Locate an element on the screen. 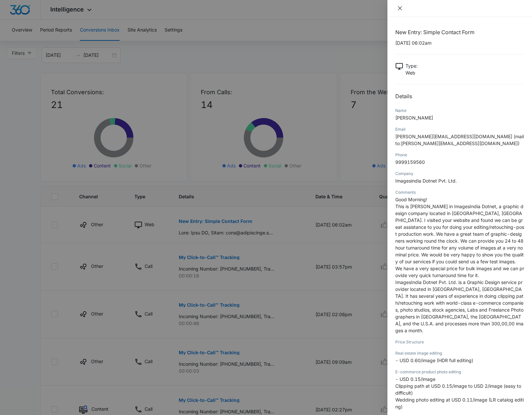  span: - USD 0.60/image (HDR full editing) is located at coordinates (434, 360).